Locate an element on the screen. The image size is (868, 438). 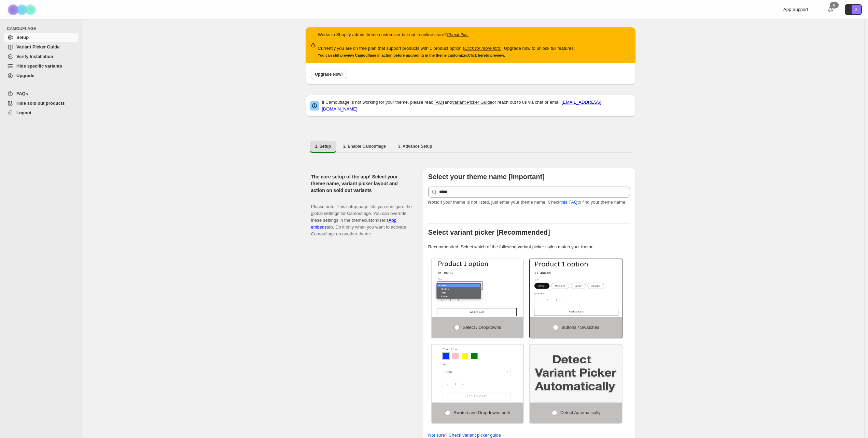
text: S is located at coordinates (856, 10).